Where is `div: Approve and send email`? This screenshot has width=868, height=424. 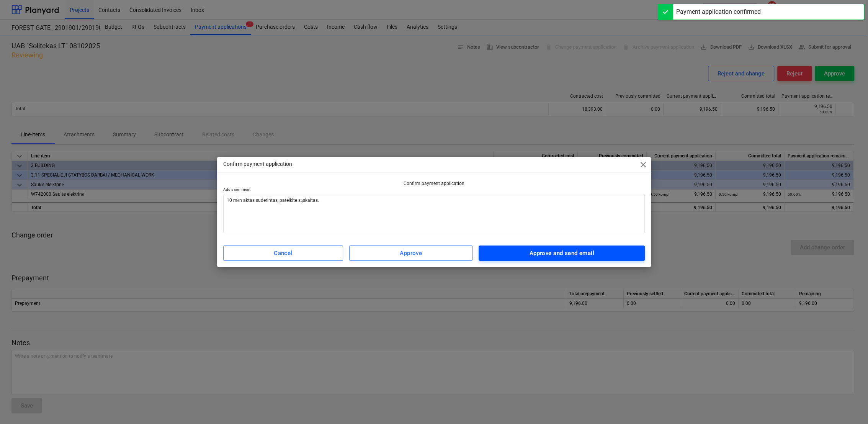 div: Approve and send email is located at coordinates (562, 253).